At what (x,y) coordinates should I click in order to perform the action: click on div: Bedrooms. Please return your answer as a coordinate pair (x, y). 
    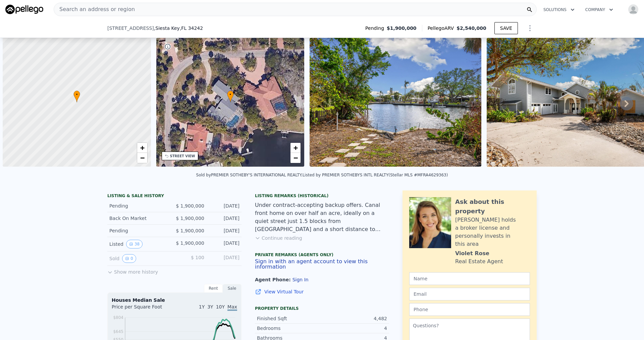
    Looking at the image, I should click on (289, 329).